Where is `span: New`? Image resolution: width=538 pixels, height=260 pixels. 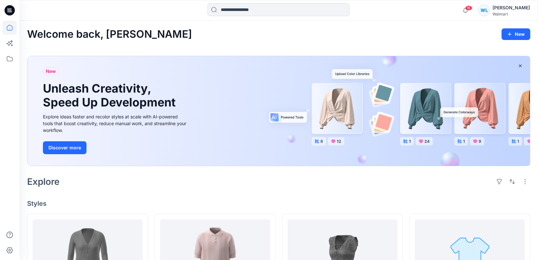
span: New is located at coordinates (51, 71).